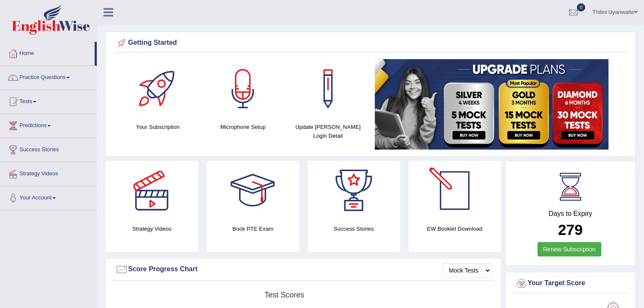  What do you see at coordinates (285, 295) in the screenshot?
I see `tspan: Test scores` at bounding box center [285, 295].